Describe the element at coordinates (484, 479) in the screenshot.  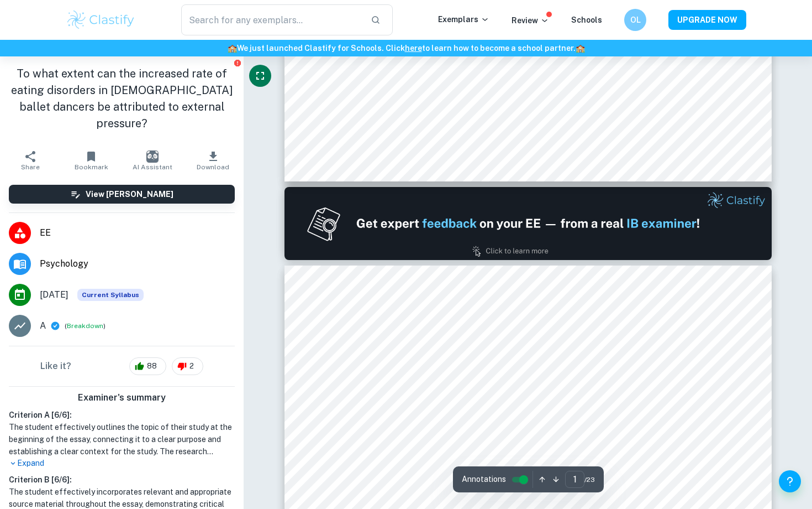
I see `span: Annotations` at that location.